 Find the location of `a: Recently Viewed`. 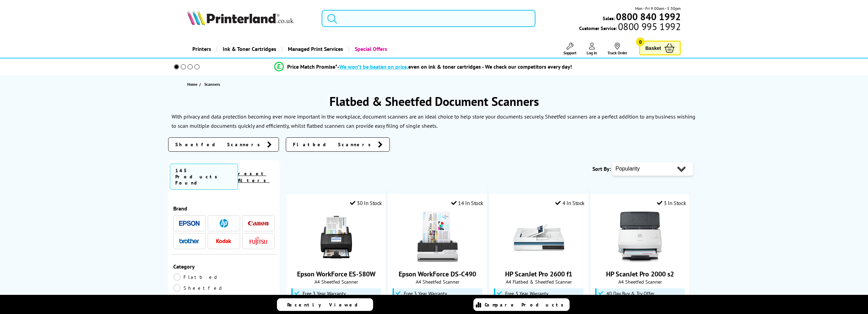

a: Recently Viewed is located at coordinates (325, 304).